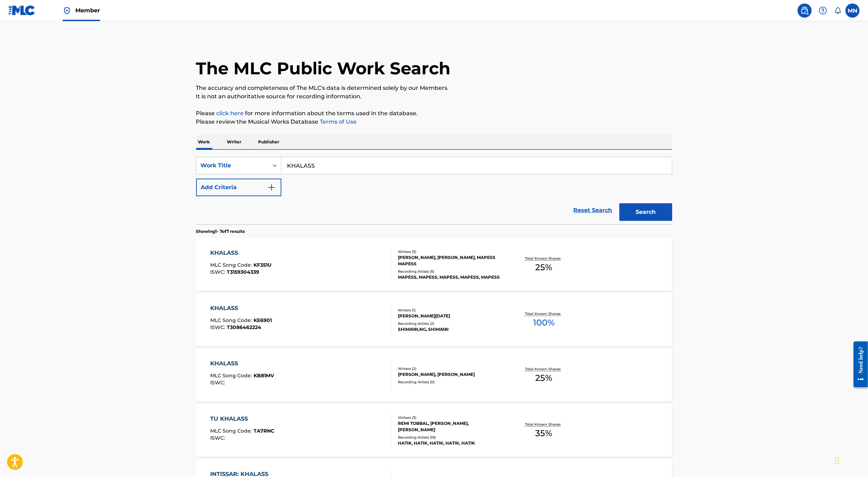  I want to click on p: Publisher, so click(269, 142).